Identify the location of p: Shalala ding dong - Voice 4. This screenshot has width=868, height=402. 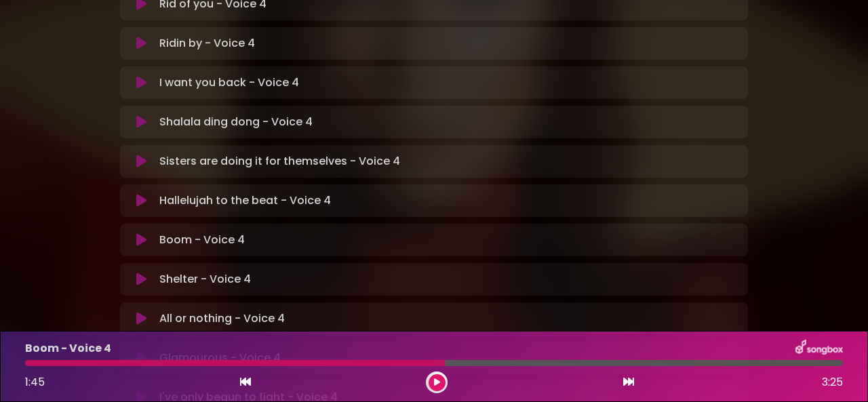
(236, 122).